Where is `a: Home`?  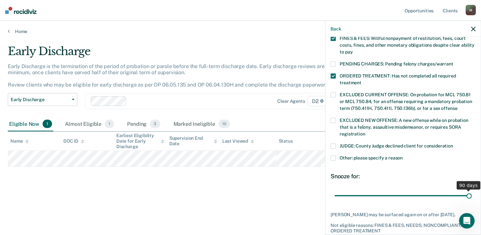
a: Home is located at coordinates (240, 31).